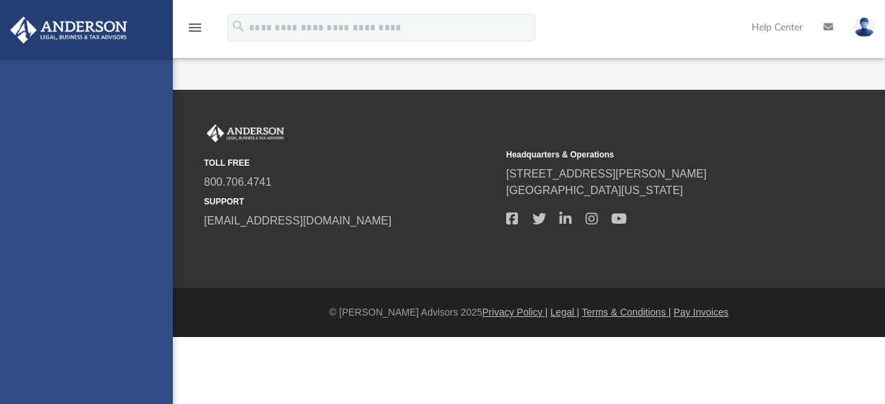  I want to click on img: User Pic, so click(864, 27).